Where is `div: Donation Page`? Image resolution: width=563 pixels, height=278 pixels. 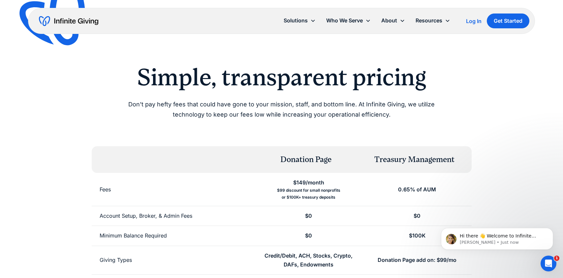 div: Donation Page is located at coordinates (306, 160).